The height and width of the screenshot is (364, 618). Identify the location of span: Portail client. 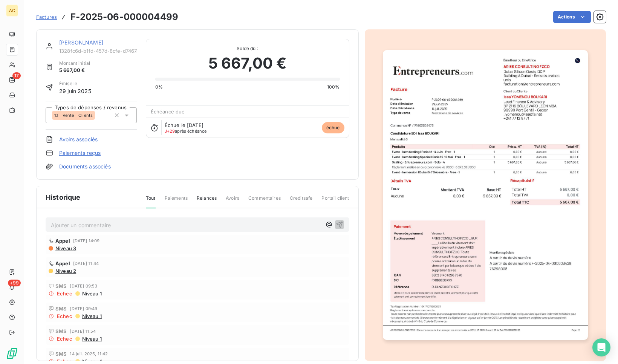
(335, 201).